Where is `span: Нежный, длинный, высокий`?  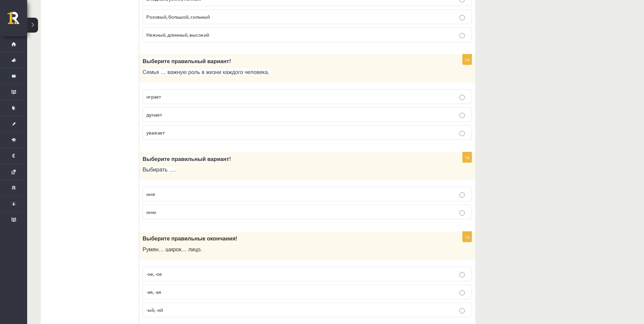
span: Нежный, длинный, высокий is located at coordinates (178, 35).